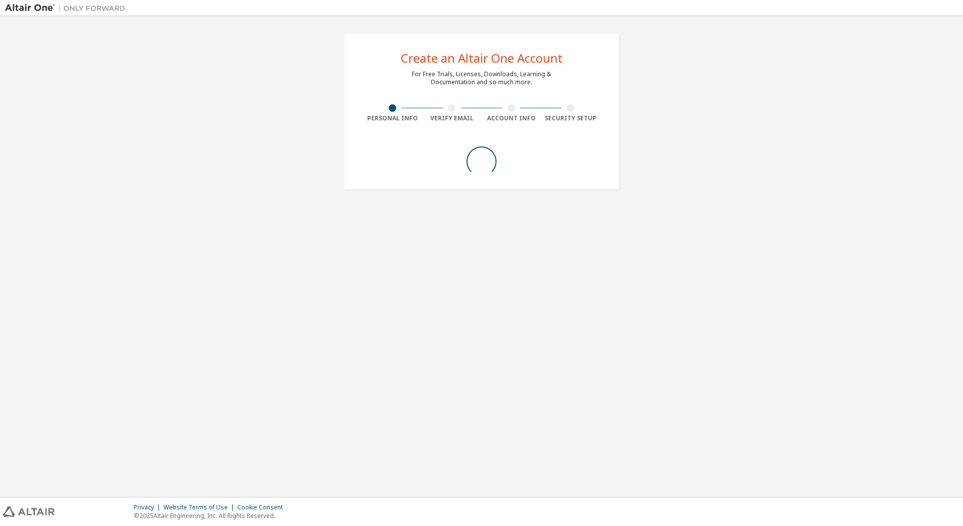 The height and width of the screenshot is (526, 963). I want to click on div: Cookie Consent, so click(263, 508).